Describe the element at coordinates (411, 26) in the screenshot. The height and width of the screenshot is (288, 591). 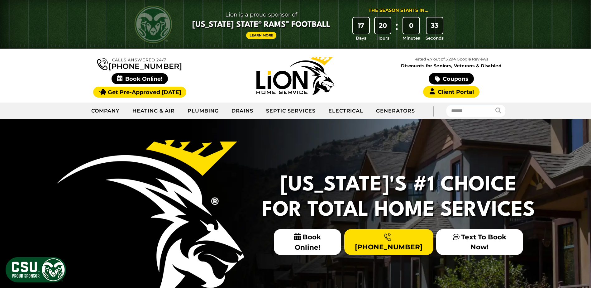
I see `div: 0` at that location.